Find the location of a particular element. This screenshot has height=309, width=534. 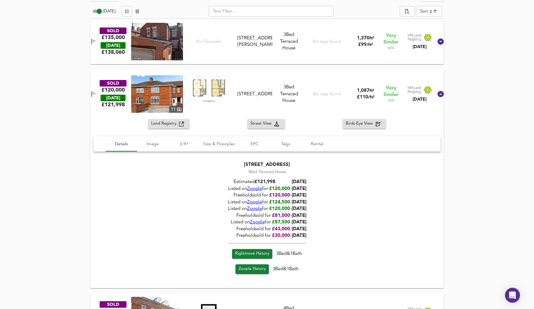

span: 1,370 is located at coordinates (363, 38).